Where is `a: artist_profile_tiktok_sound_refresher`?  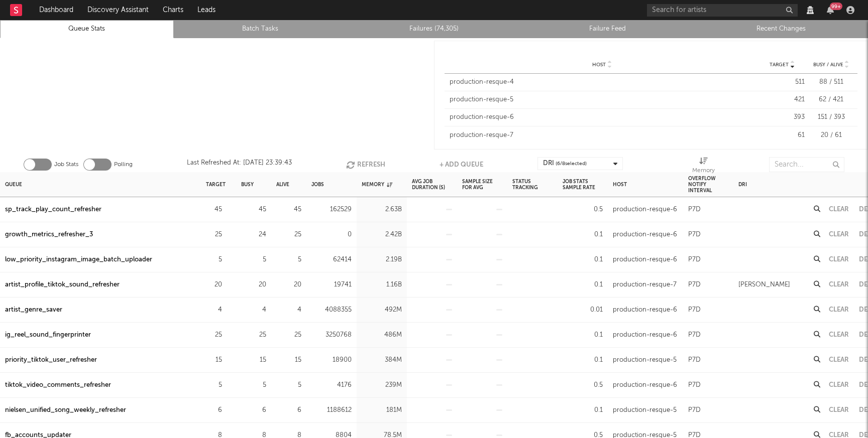
a: artist_profile_tiktok_sound_refresher is located at coordinates (62, 286).